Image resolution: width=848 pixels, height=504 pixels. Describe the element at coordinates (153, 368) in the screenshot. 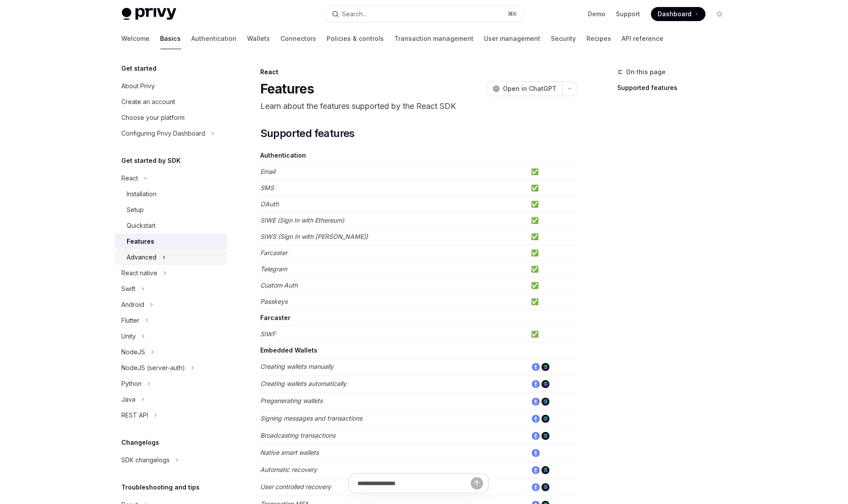

I see `div: NodeJS (server-auth)` at that location.